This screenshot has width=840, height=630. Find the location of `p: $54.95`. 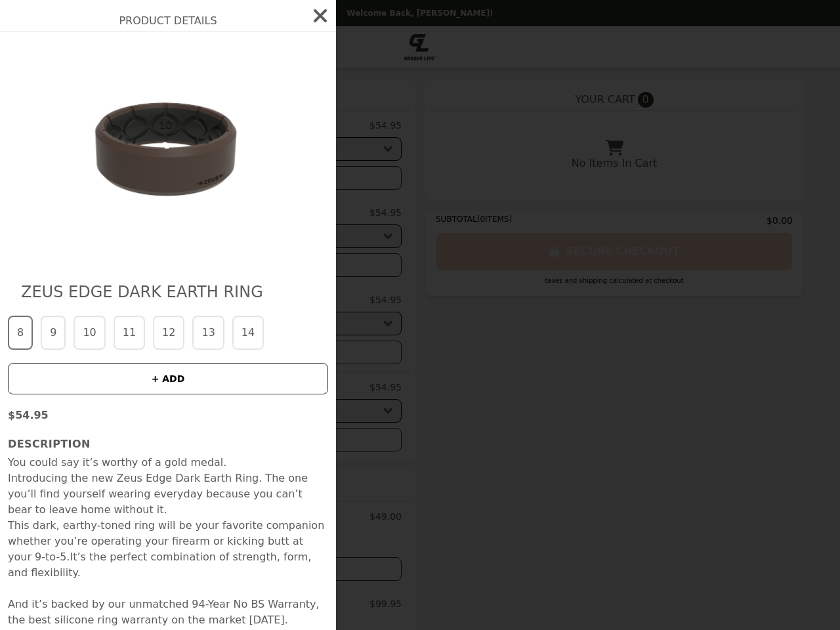

p: $54.95 is located at coordinates (168, 415).